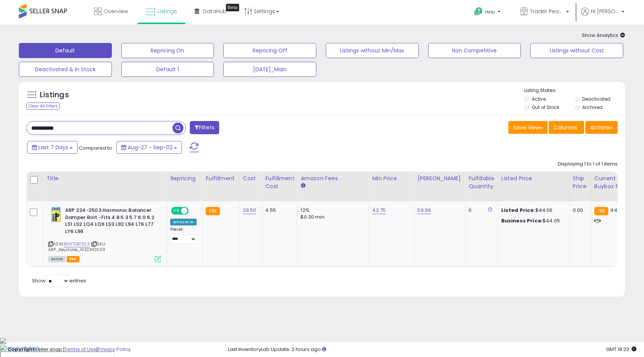 The image size is (644, 357). Describe the element at coordinates (617, 210) in the screenshot. I see `span: 44.06` at that location.